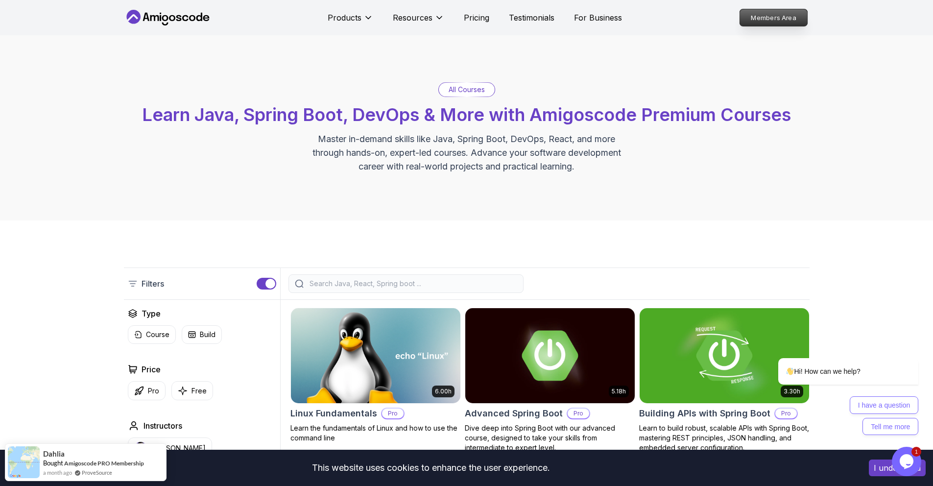 This screenshot has height=486, width=933. I want to click on button: Tell me more, so click(143, 157).